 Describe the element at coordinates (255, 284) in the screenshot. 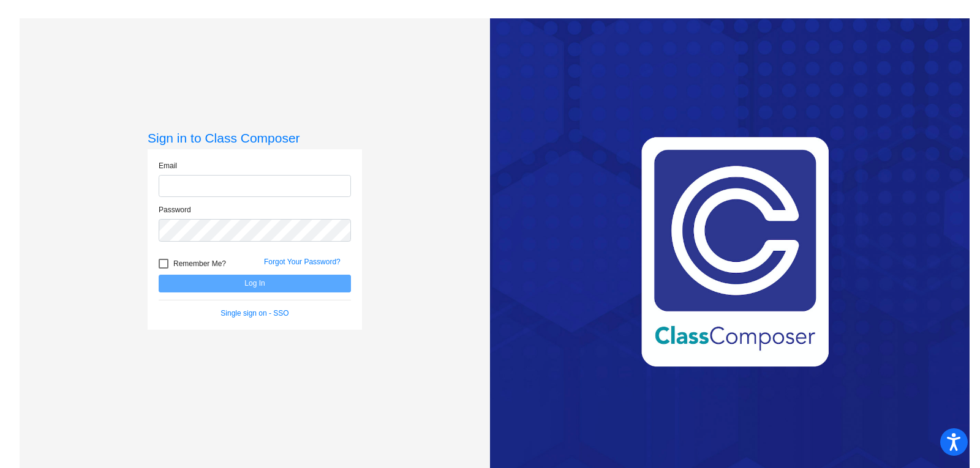

I see `button: Log In` at that location.